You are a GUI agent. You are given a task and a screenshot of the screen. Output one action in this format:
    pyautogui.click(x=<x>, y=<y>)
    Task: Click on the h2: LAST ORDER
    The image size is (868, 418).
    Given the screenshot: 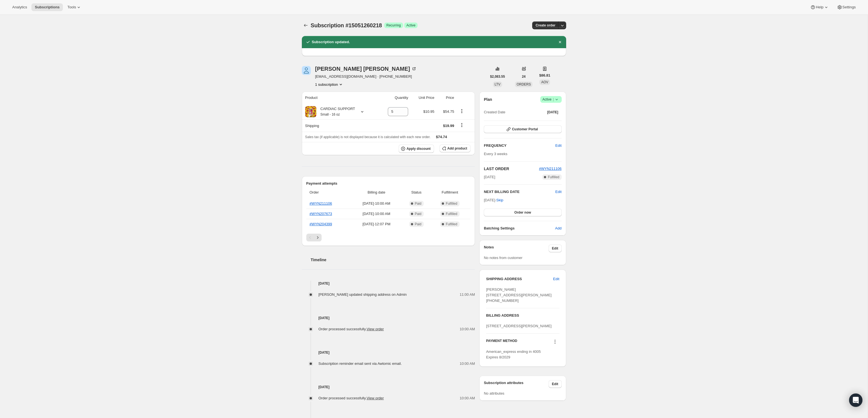 What is the action you would take?
    pyautogui.click(x=512, y=169)
    